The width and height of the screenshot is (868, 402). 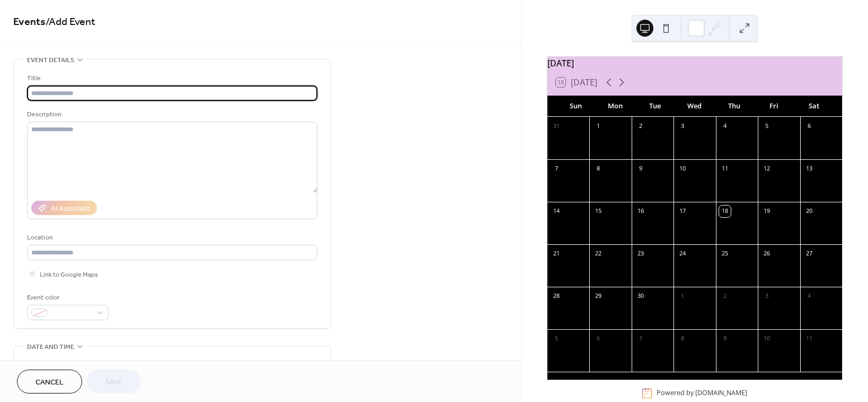 What do you see at coordinates (44, 364) in the screenshot?
I see `div: Start date` at bounding box center [44, 364].